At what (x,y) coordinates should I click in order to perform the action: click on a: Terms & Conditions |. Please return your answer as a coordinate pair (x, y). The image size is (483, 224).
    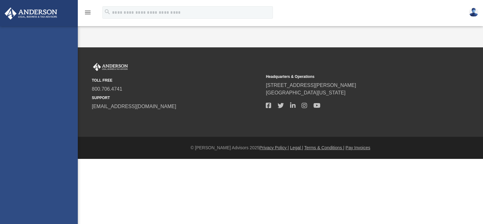
    Looking at the image, I should click on (325, 148).